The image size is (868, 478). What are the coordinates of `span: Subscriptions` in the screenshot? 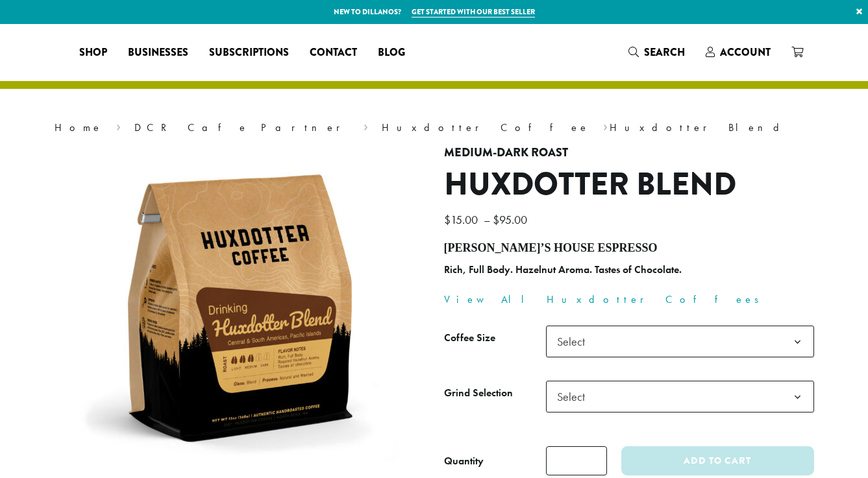 It's located at (249, 53).